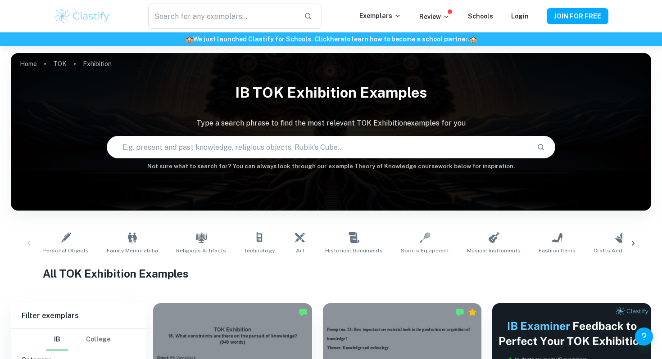 This screenshot has width=662, height=359. I want to click on button: Help and Feedback, so click(644, 337).